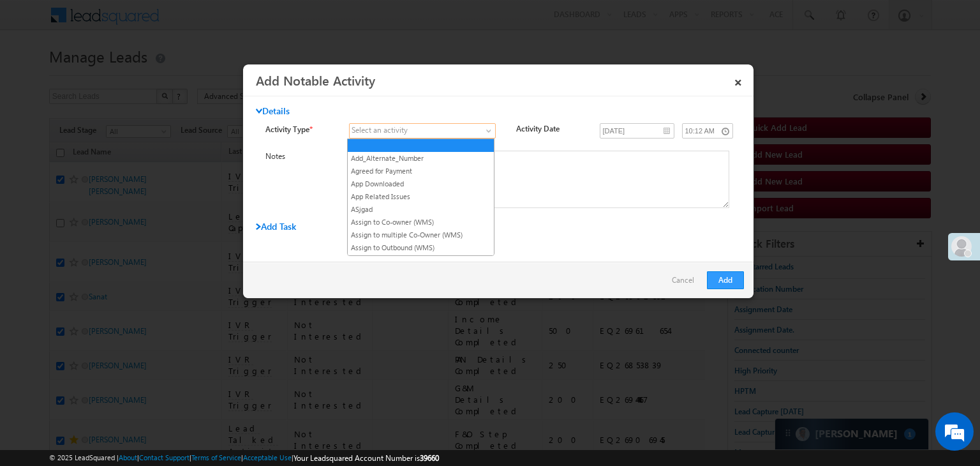 The width and height of the screenshot is (980, 466). Describe the element at coordinates (125, 236) in the screenshot. I see `textarea: Type your message and click 'Submit'` at that location.